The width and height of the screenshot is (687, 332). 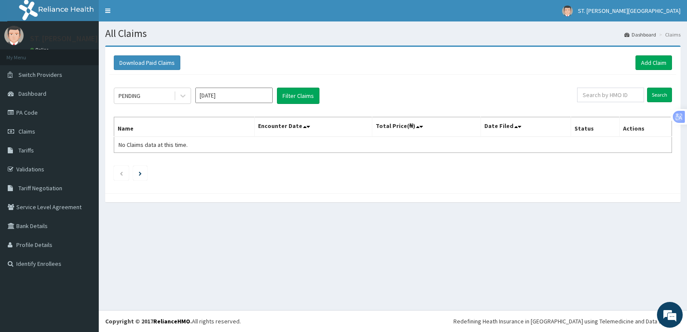 I want to click on strong: Copyright © 2017 ., so click(x=149, y=321).